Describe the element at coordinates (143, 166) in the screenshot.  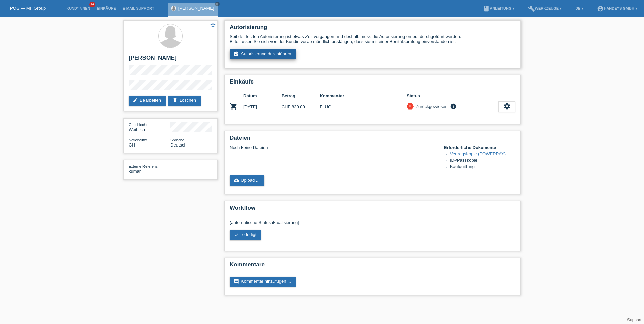
I see `span: Externe Referenz` at that location.